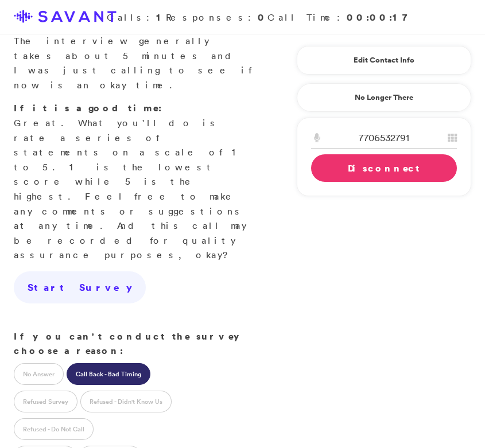  What do you see at coordinates (161, 17) in the screenshot?
I see `strong: 1` at bounding box center [161, 17].